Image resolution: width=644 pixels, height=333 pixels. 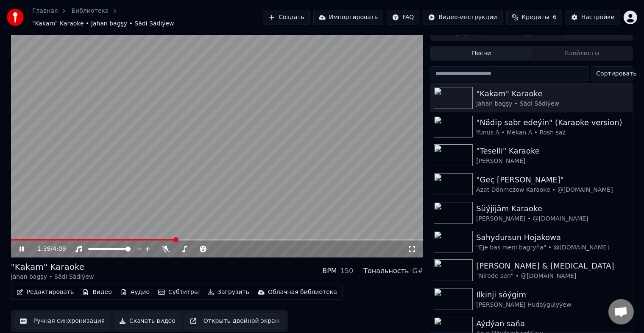 I want to click on span: Сортировать, so click(x=616, y=74).